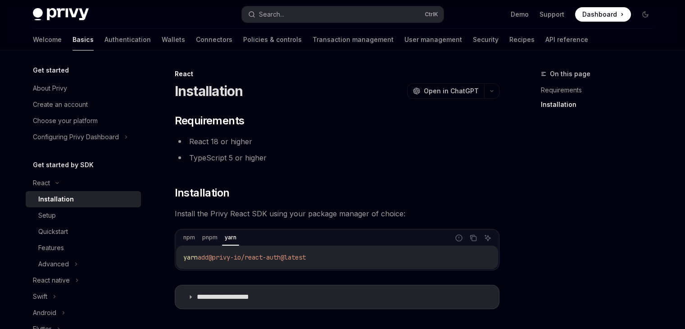 Image resolution: width=685 pixels, height=329 pixels. I want to click on a: Wallets, so click(173, 40).